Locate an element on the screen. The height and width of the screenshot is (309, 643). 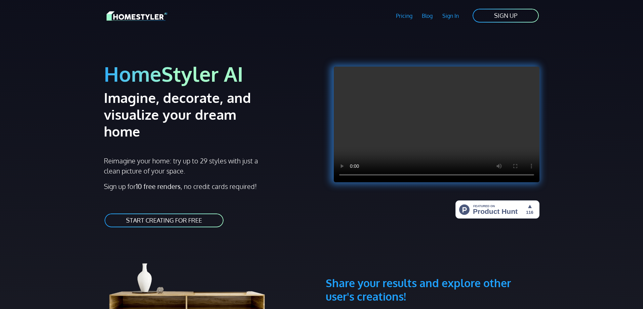
h2: Imagine, decorate, and visualize your dream home is located at coordinates (189, 114).